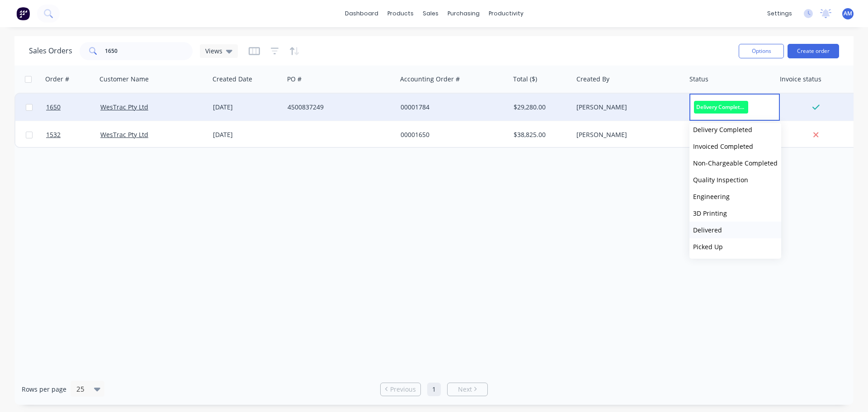 The height and width of the screenshot is (412, 868). I want to click on button: Delivery Completed, so click(735, 129).